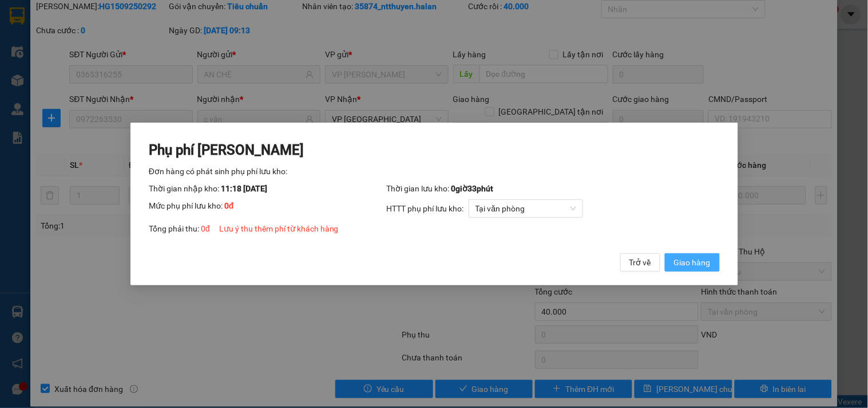  I want to click on span: Lưu ý thu thêm phí từ khách hàng, so click(279, 229).